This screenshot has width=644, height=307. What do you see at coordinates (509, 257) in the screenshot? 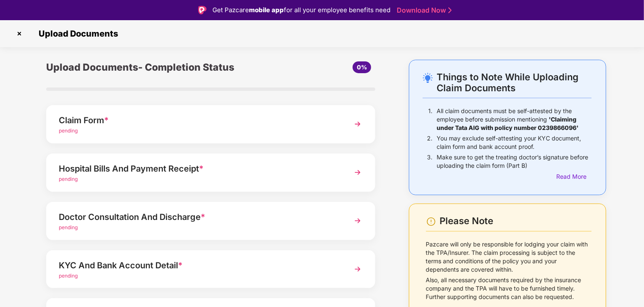
I see `p: Pazcare will only be responsible for lodging your claim with the TPA/Insurer. The claim processin...` at bounding box center [509, 257].